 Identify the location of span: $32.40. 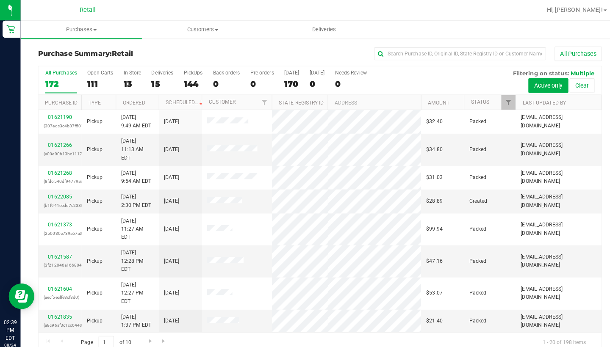
(428, 120).